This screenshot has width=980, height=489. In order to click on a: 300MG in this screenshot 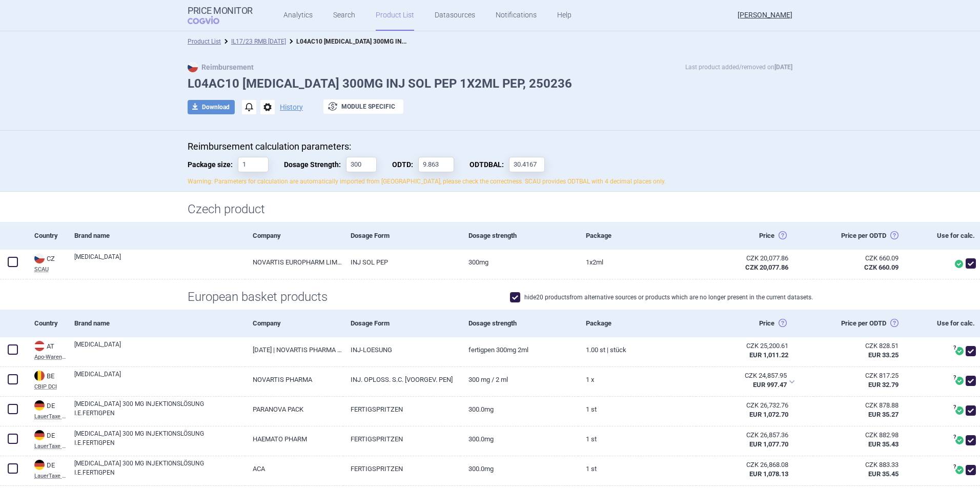, I will do `click(519, 262)`.